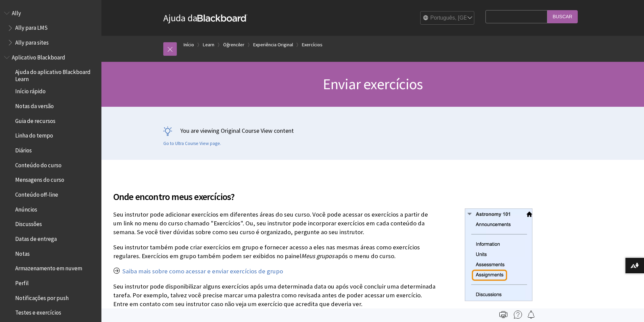 This screenshot has width=644, height=322. Describe the element at coordinates (323, 193) in the screenshot. I see `h2: Onde encontro meus exercícios?` at that location.